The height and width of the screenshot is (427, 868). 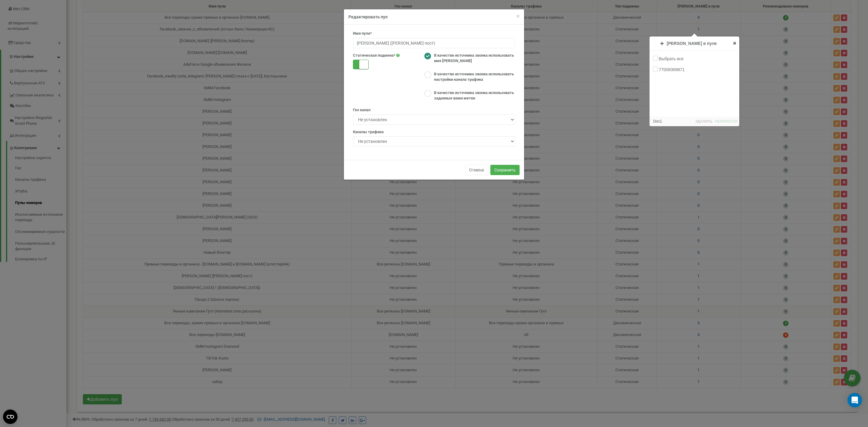 What do you see at coordinates (362, 33) in the screenshot?
I see `label: Имя пула*` at bounding box center [362, 33].